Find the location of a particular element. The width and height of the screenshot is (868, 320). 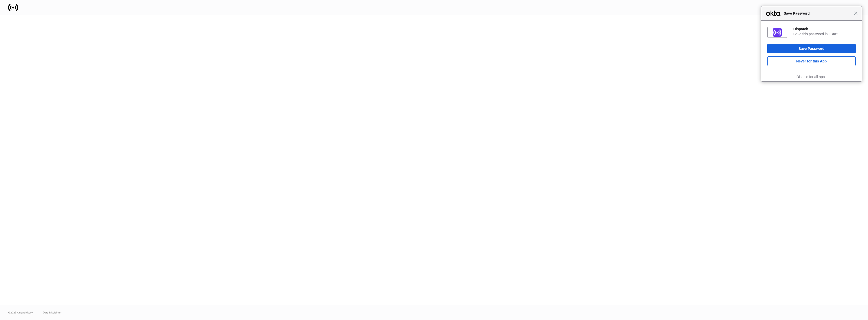

span: Close is located at coordinates (855, 13).